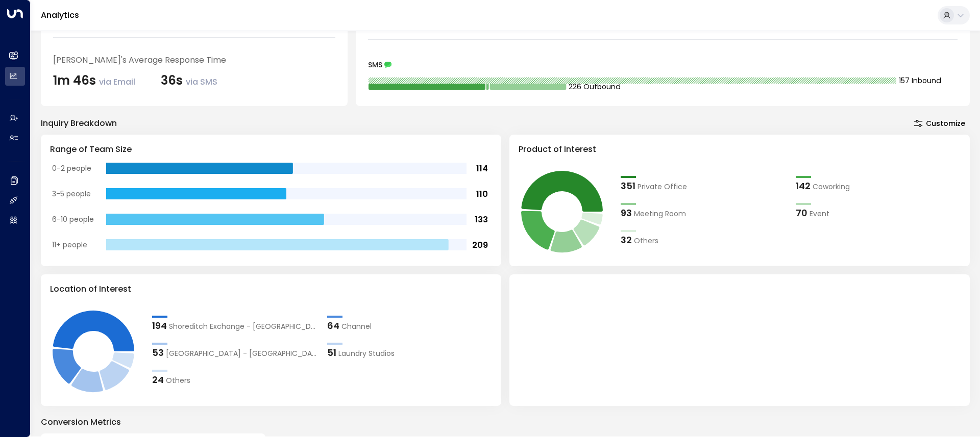 Image resolution: width=980 pixels, height=437 pixels. I want to click on div: 36s, so click(189, 81).